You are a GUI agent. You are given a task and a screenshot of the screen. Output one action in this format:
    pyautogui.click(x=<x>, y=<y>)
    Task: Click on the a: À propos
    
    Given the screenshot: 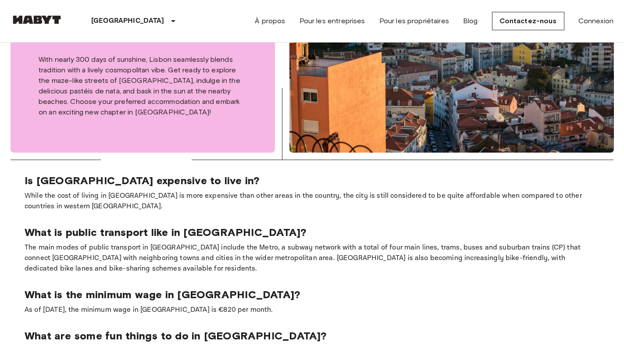 What is the action you would take?
    pyautogui.click(x=270, y=21)
    